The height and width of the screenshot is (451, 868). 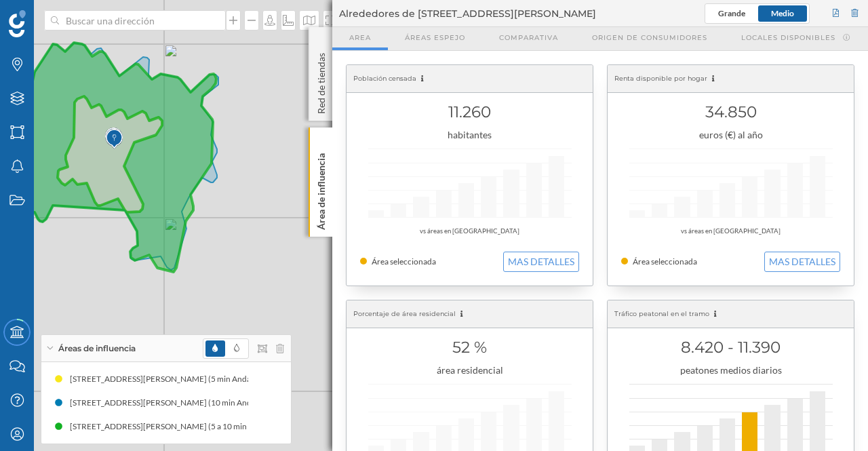 What do you see at coordinates (434, 37) in the screenshot?
I see `span: Áreas espejo` at bounding box center [434, 37].